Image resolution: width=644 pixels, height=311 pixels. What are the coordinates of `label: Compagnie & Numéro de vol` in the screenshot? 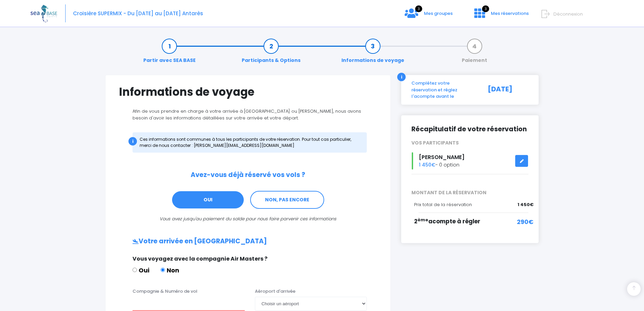 It's located at (165, 291).